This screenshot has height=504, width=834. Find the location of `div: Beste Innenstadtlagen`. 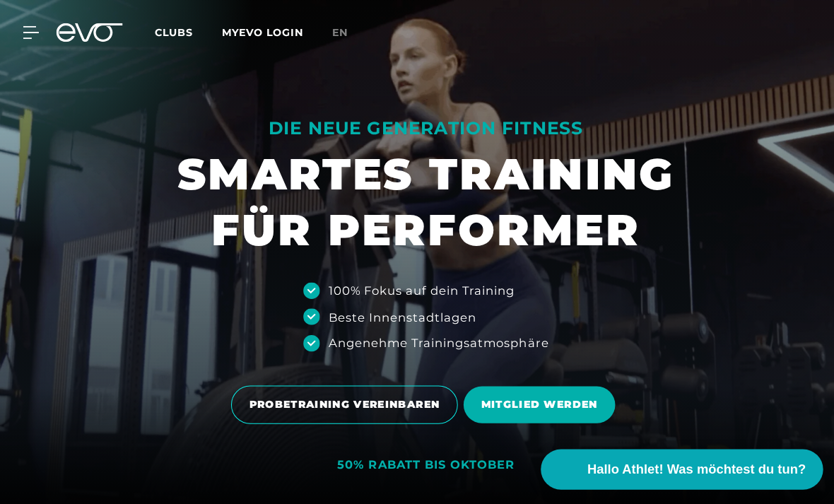

div: Beste Innenstadtlagen is located at coordinates (394, 311).